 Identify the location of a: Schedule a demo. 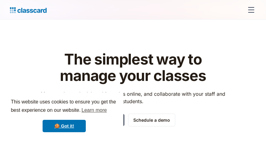
(152, 120).